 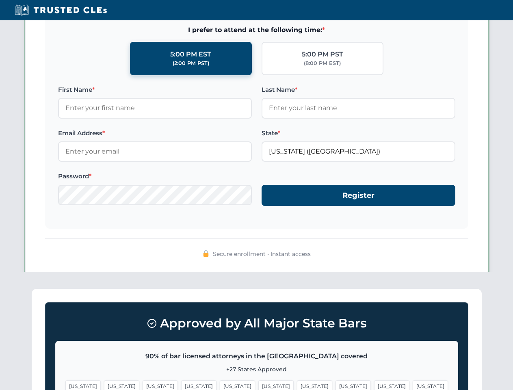 What do you see at coordinates (190, 54) in the screenshot?
I see `div: 5:00 PM EST` at bounding box center [190, 54].